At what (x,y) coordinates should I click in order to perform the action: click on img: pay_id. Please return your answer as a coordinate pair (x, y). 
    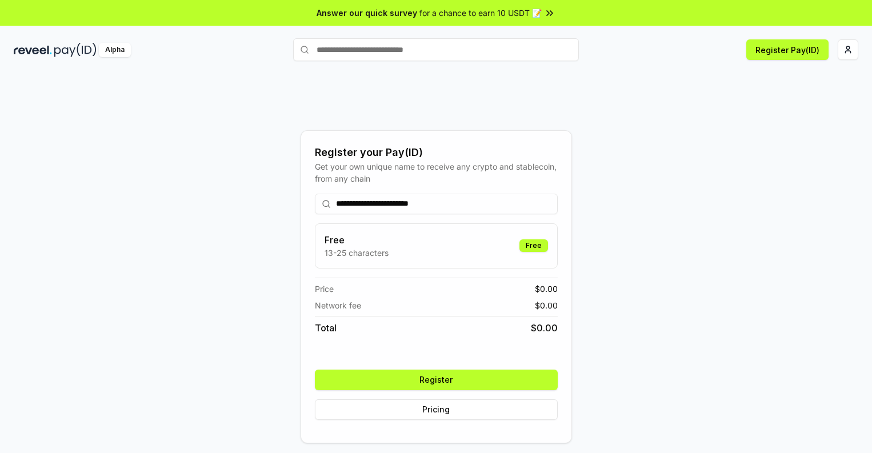
    Looking at the image, I should click on (75, 50).